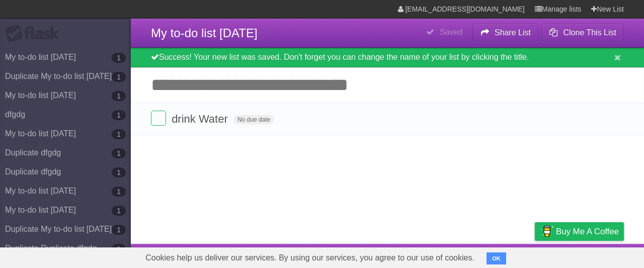  I want to click on a: Buy me a coffee, so click(579, 231).